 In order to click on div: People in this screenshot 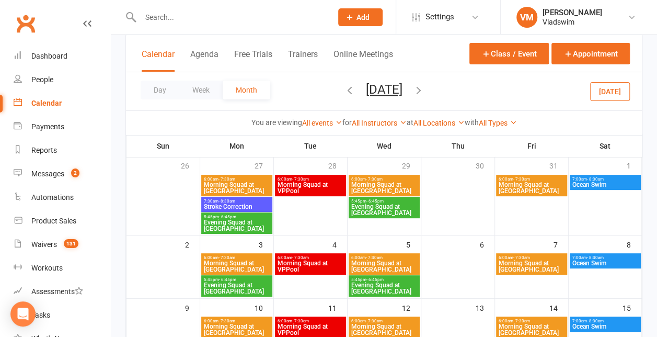, I will do `click(42, 79)`.